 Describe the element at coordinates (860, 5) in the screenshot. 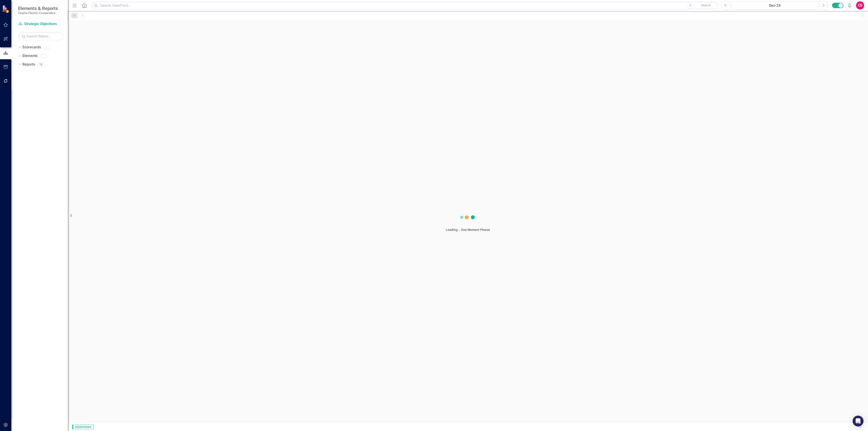

I see `button: CS` at that location.